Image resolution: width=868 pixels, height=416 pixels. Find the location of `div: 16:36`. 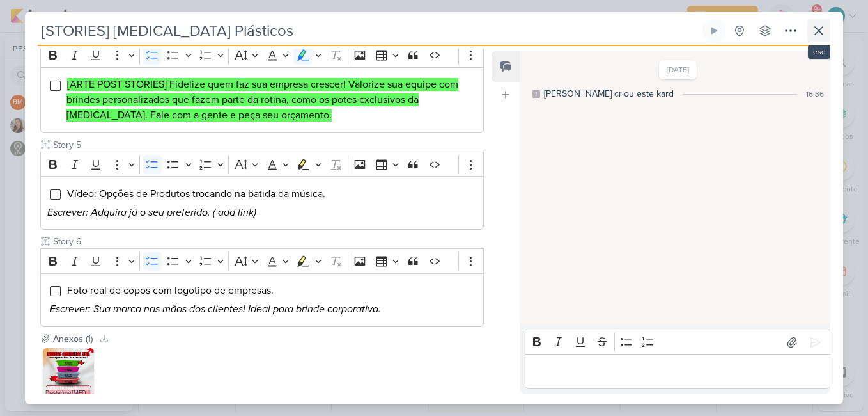

div: 16:36 is located at coordinates (815, 94).